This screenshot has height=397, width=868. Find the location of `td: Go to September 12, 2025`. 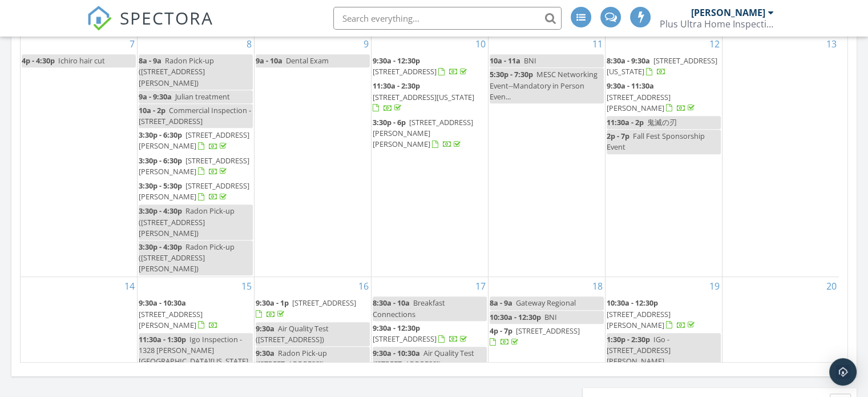

td: Go to September 12, 2025 is located at coordinates (664, 156).